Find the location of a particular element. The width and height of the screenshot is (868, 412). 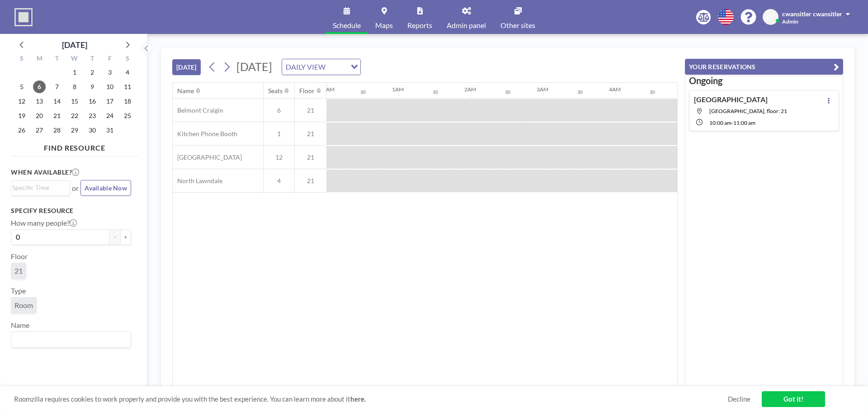

span: Thursday, October 2, 2025 is located at coordinates (92, 73).